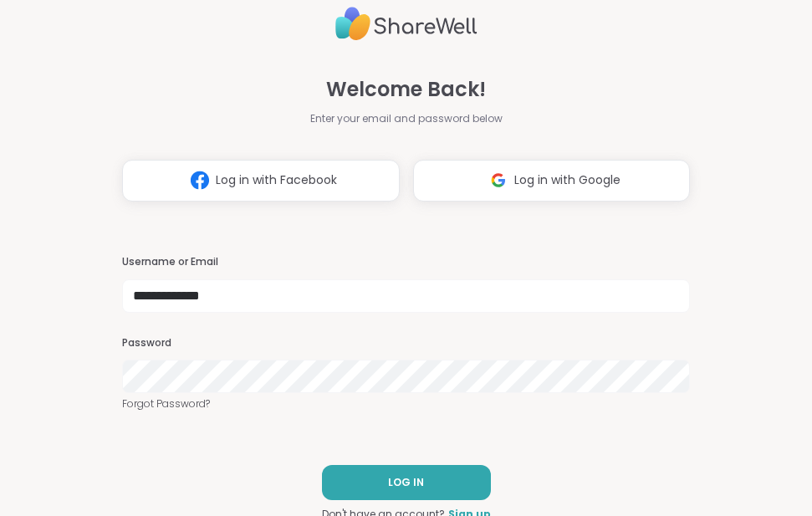 The image size is (812, 516). Describe the element at coordinates (261, 180) in the screenshot. I see `button: Log in with Facebook` at that location.